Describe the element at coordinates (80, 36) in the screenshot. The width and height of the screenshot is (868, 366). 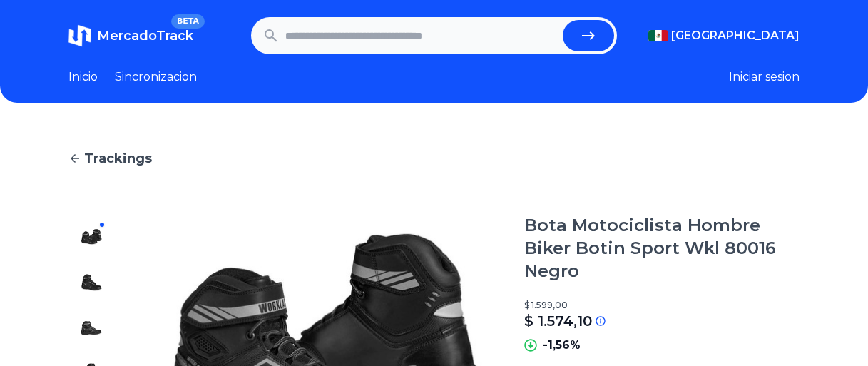
I see `img: MercadoTrack` at that location.